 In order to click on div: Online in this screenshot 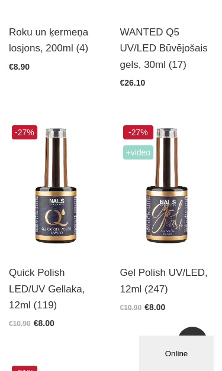, I will do `click(37, 20)`.